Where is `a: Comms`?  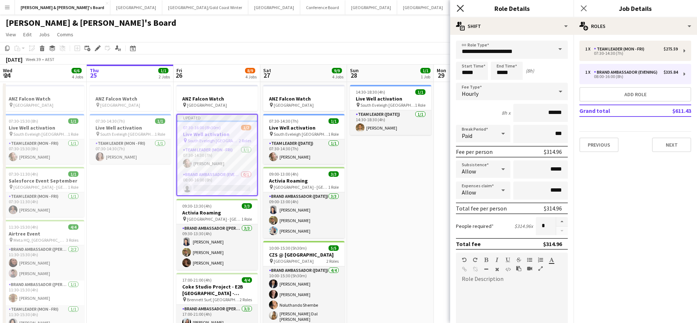 a: Comms is located at coordinates (65, 34).